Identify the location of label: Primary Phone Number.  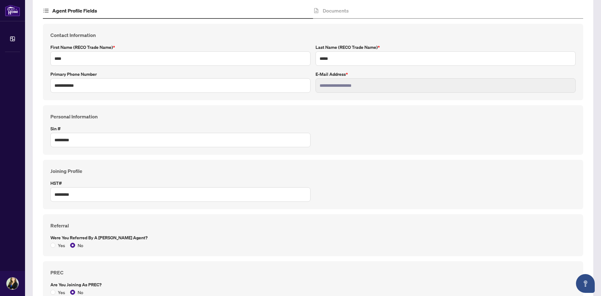
(180, 74).